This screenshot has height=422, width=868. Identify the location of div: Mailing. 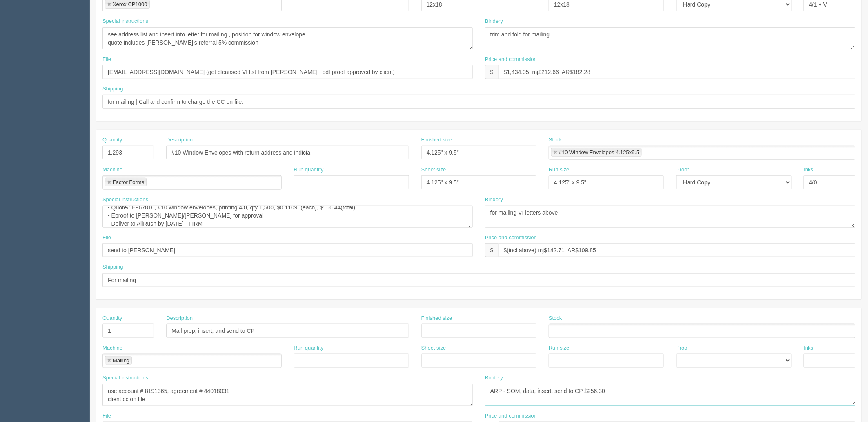
(121, 360).